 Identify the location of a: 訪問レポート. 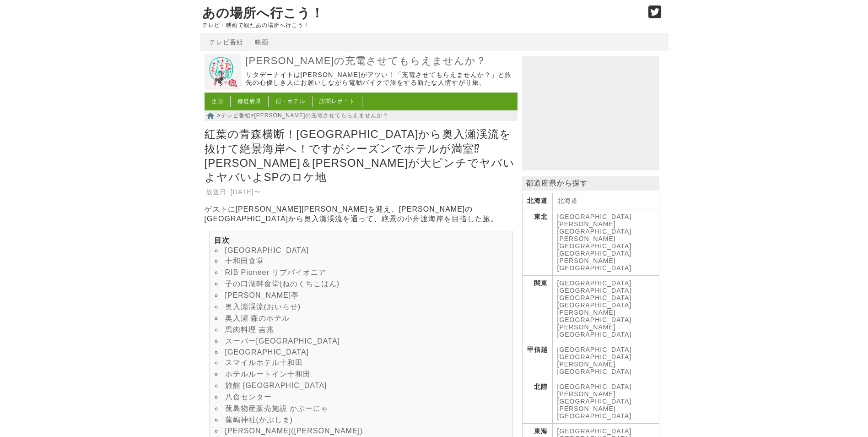
(337, 101).